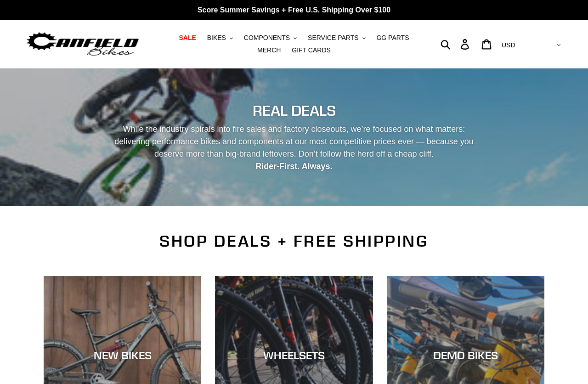 This screenshot has height=384, width=588. I want to click on h2: SHOP DEALS + FREE SHIPPING, so click(294, 241).